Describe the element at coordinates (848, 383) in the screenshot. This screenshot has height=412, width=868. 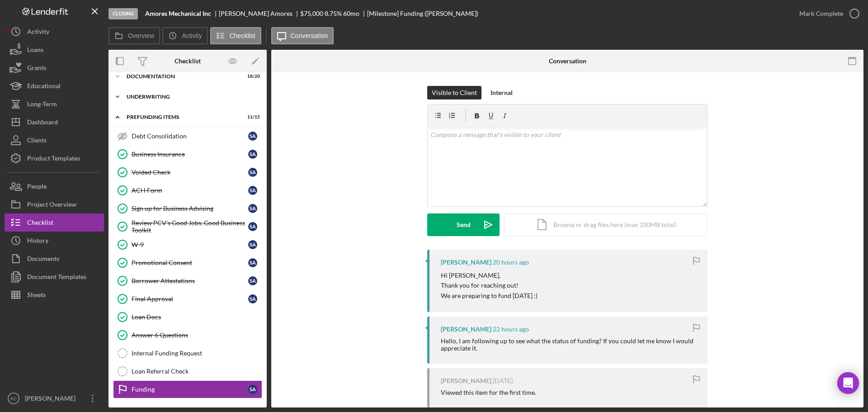
I see `div: Open Intercom Messenger` at that location.